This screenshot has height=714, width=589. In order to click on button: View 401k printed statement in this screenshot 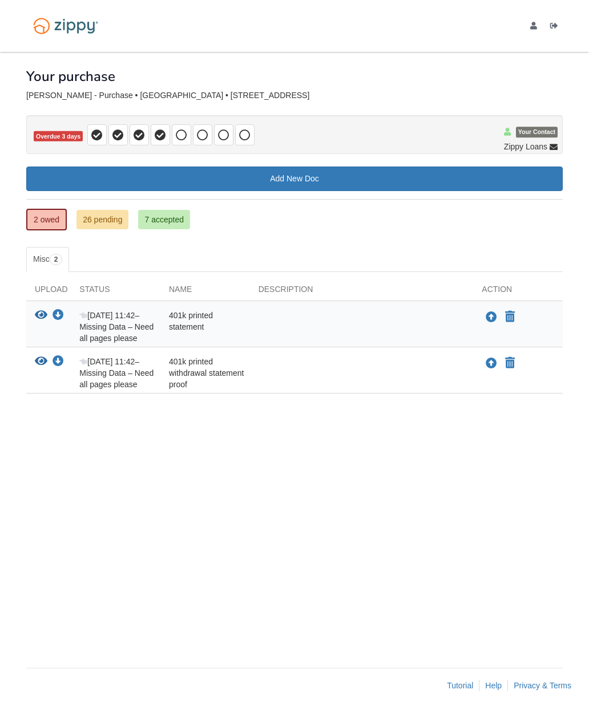, I will do `click(41, 316)`.